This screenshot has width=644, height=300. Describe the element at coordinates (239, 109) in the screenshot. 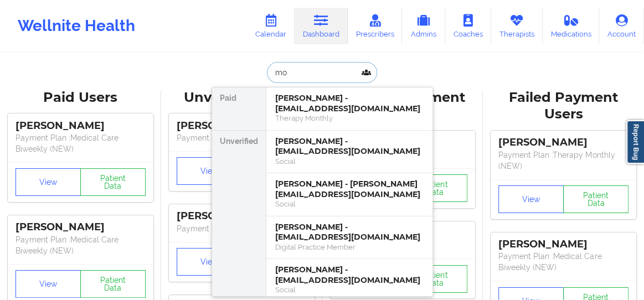

I see `div: Paid` at that location.